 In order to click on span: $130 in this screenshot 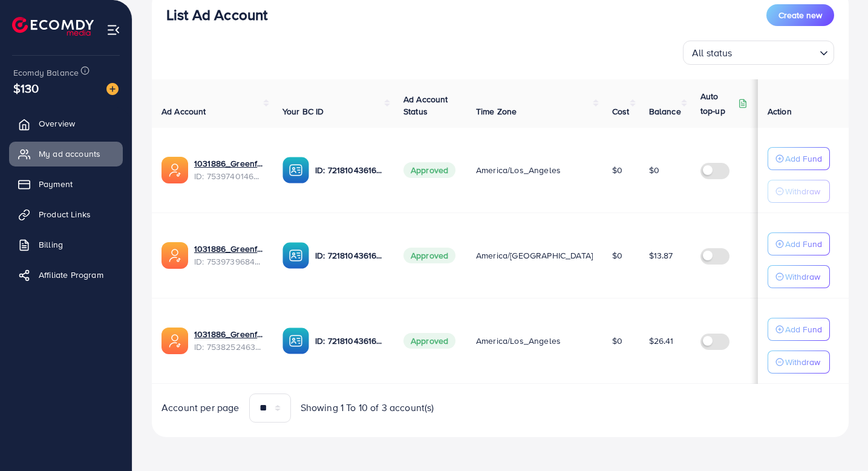, I will do `click(26, 88)`.